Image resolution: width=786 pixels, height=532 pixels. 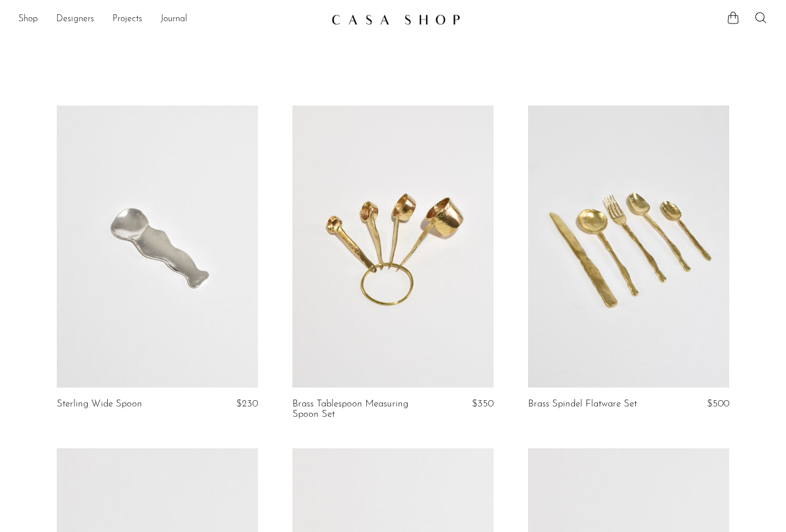 What do you see at coordinates (360, 410) in the screenshot?
I see `a: Brass Tablespoon Measuring Spoon Set` at bounding box center [360, 410].